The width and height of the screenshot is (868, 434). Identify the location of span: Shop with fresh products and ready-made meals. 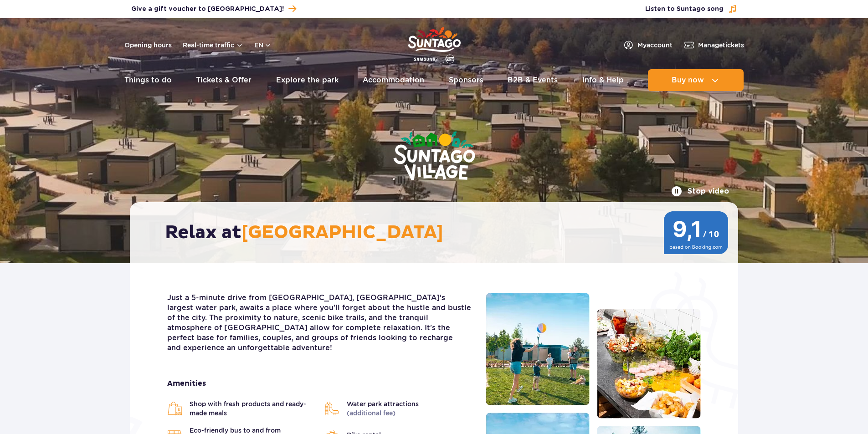
(252, 409).